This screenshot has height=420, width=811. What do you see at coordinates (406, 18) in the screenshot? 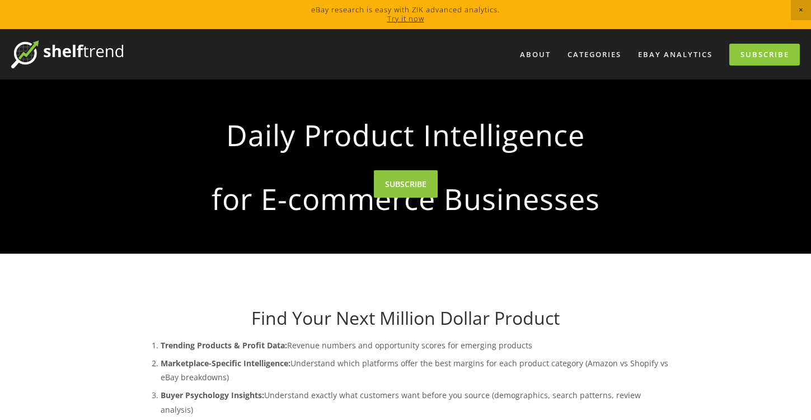
I see `a: Try it now` at bounding box center [406, 18].